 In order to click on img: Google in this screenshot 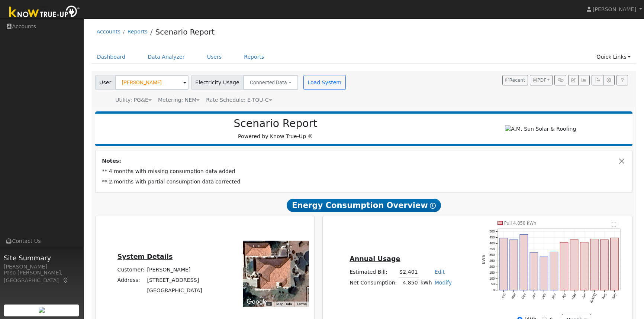, I will do `click(257, 302)`.